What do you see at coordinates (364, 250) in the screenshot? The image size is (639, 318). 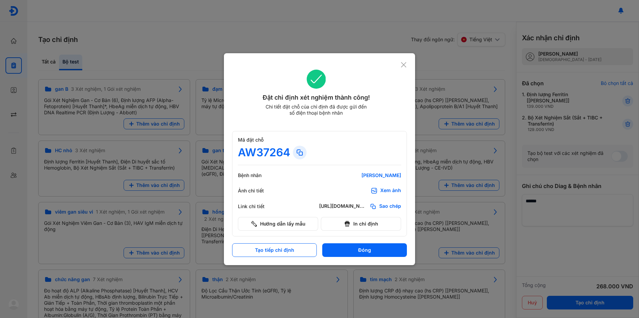 I see `button: Đóng` at bounding box center [364, 250].